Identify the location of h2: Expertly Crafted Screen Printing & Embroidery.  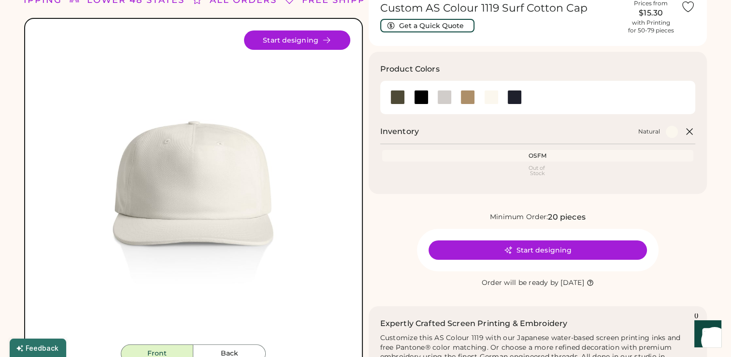
(474, 323).